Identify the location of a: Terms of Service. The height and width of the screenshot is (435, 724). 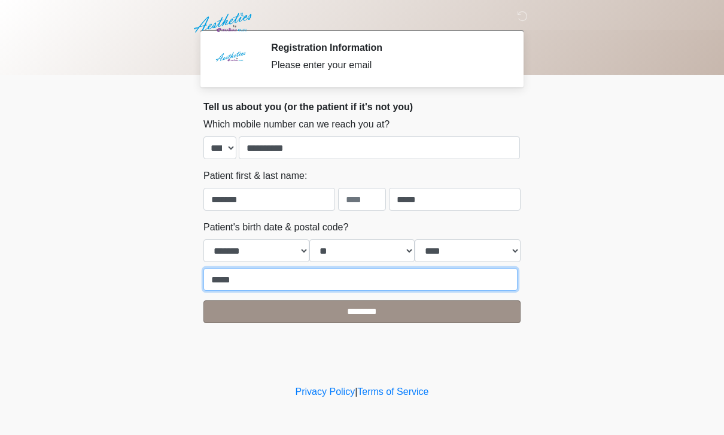
(393, 392).